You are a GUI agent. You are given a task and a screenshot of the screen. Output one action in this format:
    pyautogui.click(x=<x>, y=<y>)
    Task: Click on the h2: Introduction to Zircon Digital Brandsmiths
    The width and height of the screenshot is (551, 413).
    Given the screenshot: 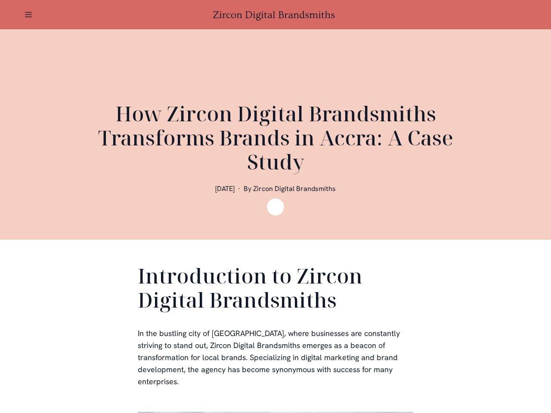 What is the action you would take?
    pyautogui.click(x=275, y=290)
    